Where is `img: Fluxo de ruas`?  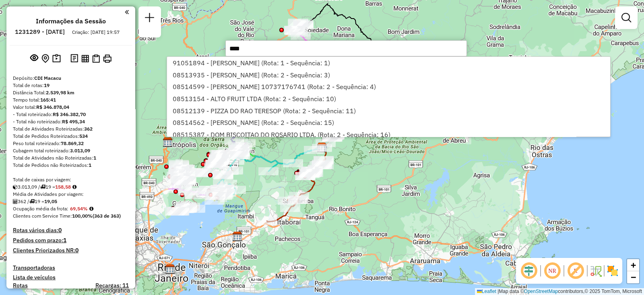
img: Fluxo de ruas is located at coordinates (595, 271).